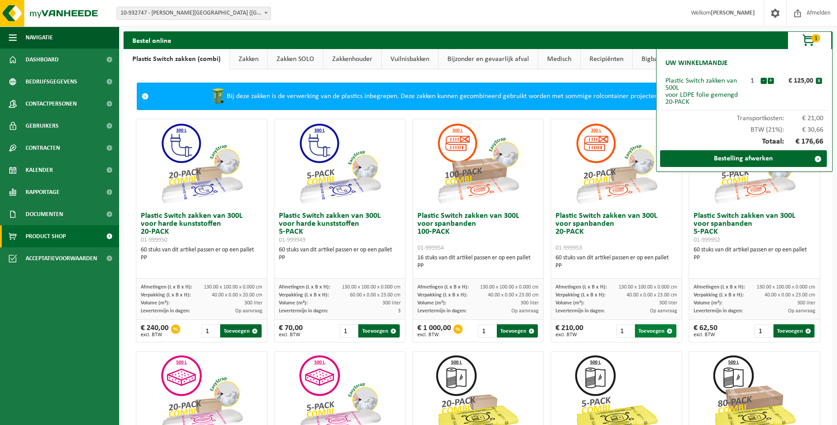  What do you see at coordinates (434, 331) in the screenshot?
I see `div: € 1 000,00` at bounding box center [434, 331].